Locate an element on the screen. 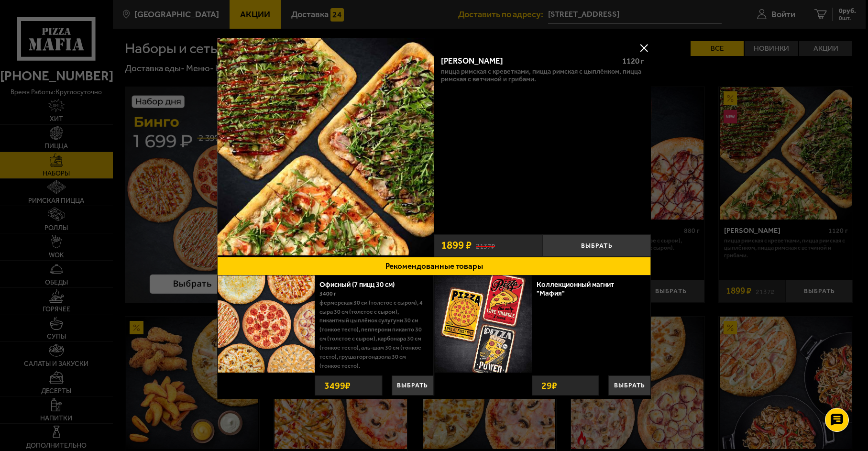 The image size is (868, 451). strong: 29 ₽ is located at coordinates (549, 385).